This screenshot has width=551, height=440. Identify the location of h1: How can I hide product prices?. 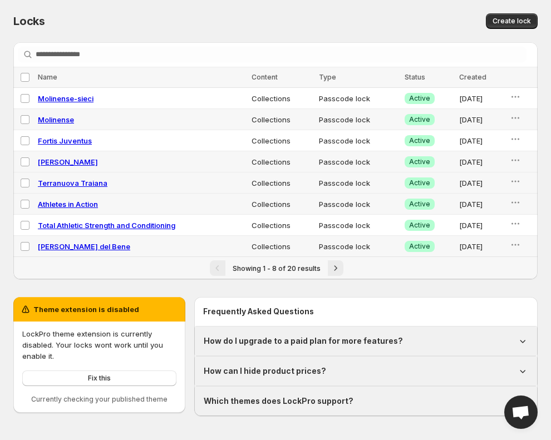
(265, 371).